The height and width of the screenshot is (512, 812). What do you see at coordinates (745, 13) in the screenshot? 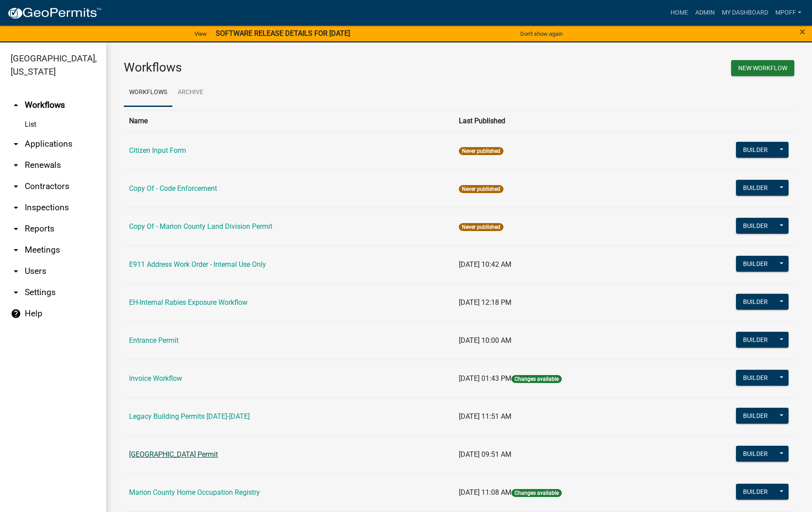
I see `a: My Dashboard` at bounding box center [745, 13].